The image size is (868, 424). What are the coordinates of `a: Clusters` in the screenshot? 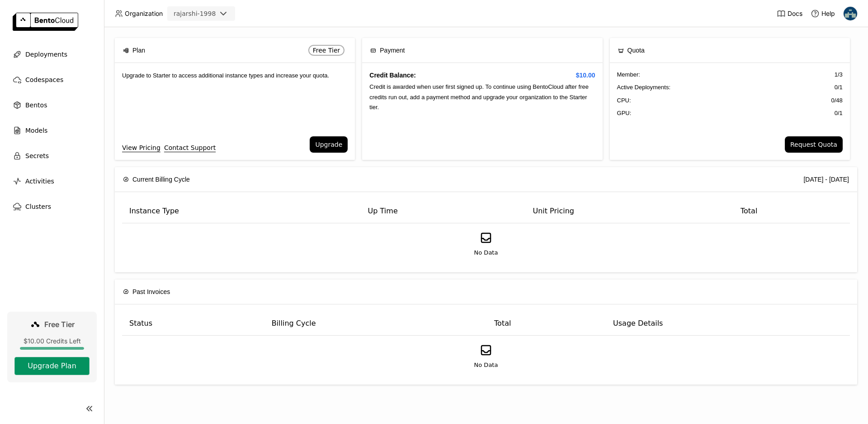 It's located at (52, 207).